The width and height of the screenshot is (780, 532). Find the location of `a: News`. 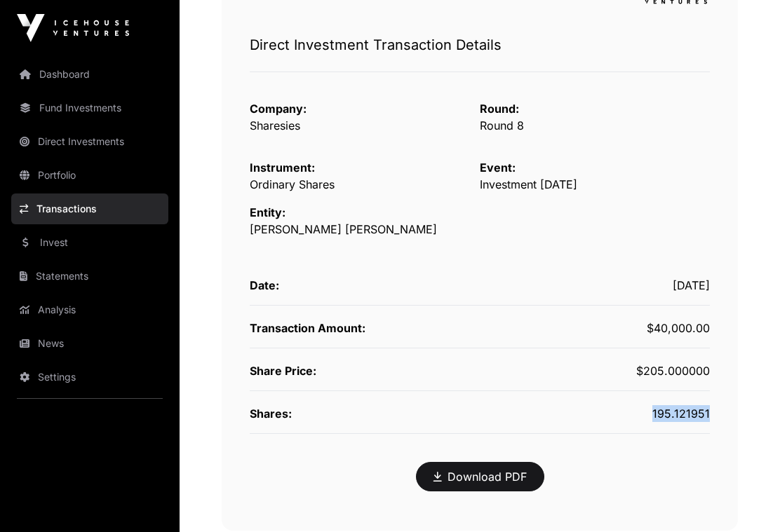

a: News is located at coordinates (90, 344).